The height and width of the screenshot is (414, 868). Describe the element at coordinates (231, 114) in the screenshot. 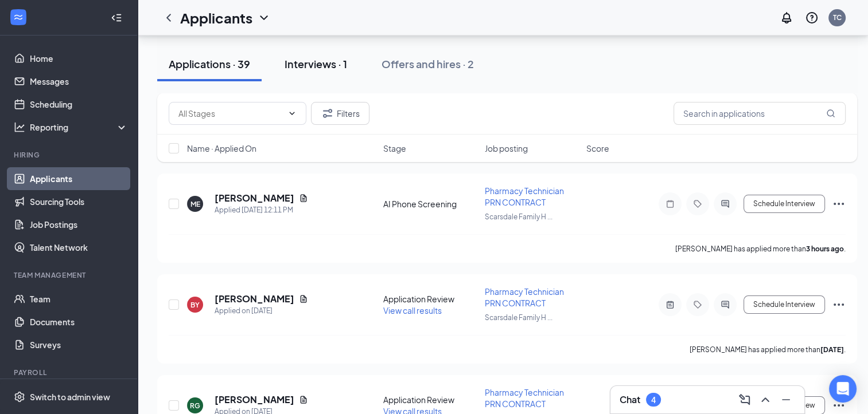

I see `input: All Stages` at that location.